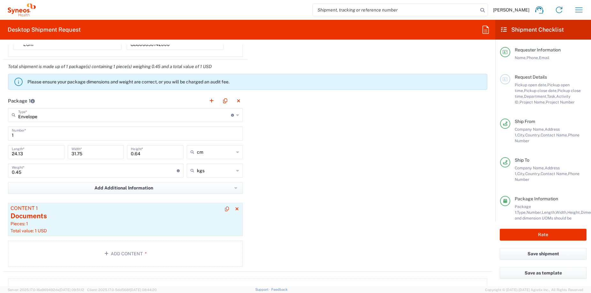 The height and width of the screenshot is (293, 591). What do you see at coordinates (538, 50) in the screenshot?
I see `span: Requester Information` at bounding box center [538, 50].